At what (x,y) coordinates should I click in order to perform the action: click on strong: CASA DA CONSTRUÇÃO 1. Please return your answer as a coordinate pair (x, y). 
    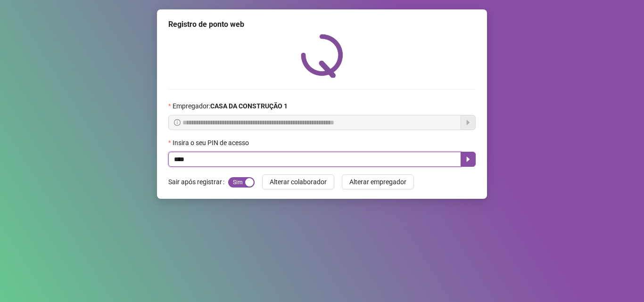
    Looking at the image, I should click on (249, 106).